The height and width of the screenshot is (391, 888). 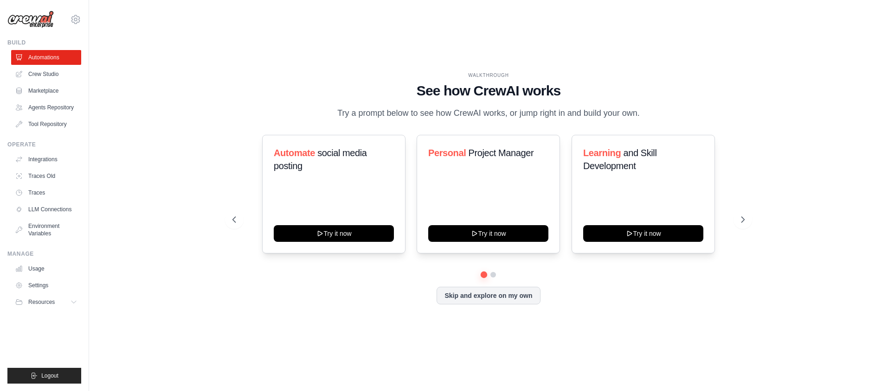 I want to click on span: Logout, so click(x=50, y=376).